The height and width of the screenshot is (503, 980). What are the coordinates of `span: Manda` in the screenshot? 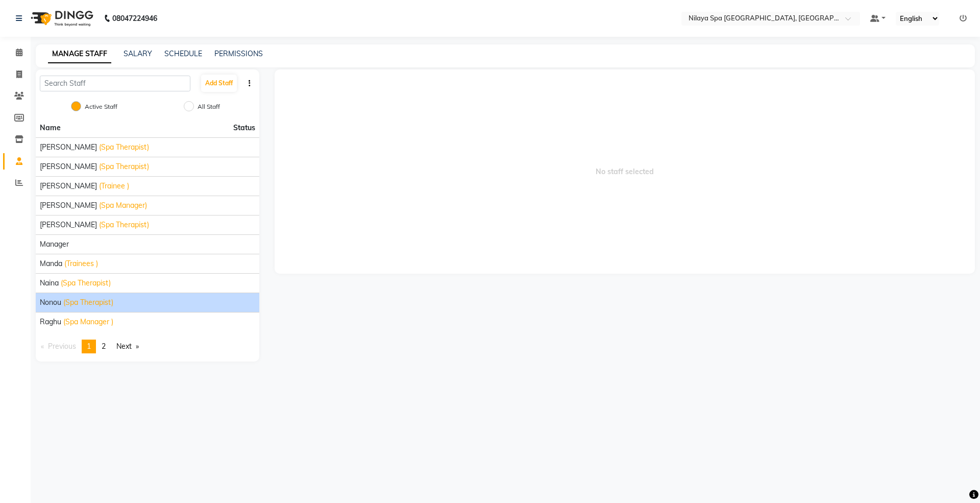 It's located at (51, 263).